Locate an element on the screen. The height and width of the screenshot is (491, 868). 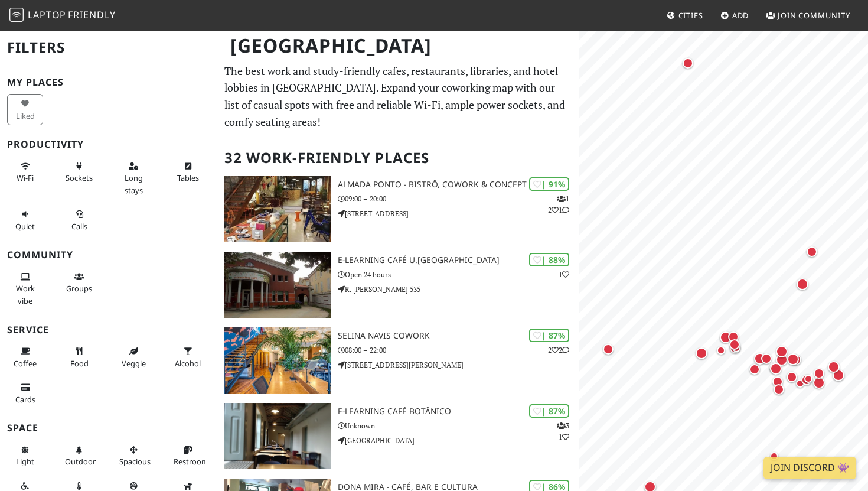
span: Laptop is located at coordinates (46, 15).